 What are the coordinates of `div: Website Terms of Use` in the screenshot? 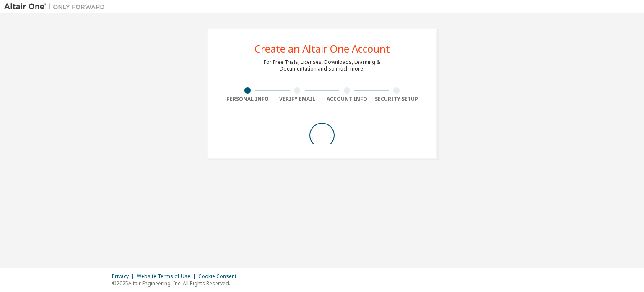 It's located at (168, 276).